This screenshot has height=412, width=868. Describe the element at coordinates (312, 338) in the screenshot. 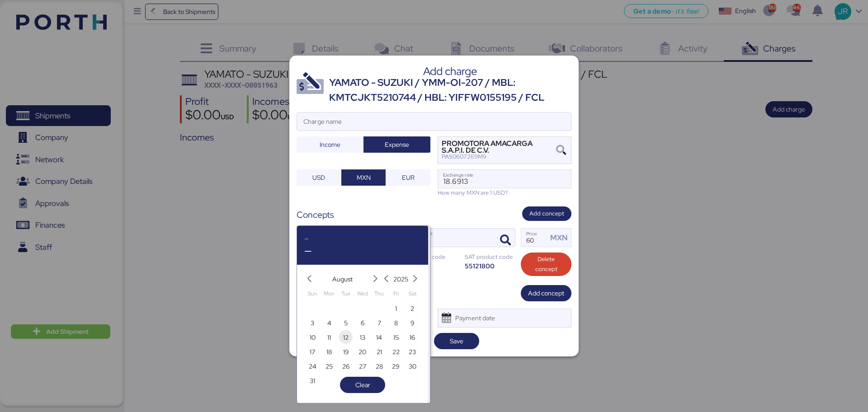

I see `span: 10` at that location.